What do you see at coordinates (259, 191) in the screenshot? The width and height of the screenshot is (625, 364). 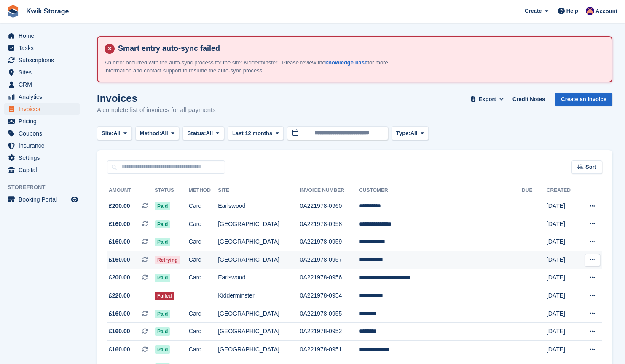 I see `th: Site` at bounding box center [259, 191].